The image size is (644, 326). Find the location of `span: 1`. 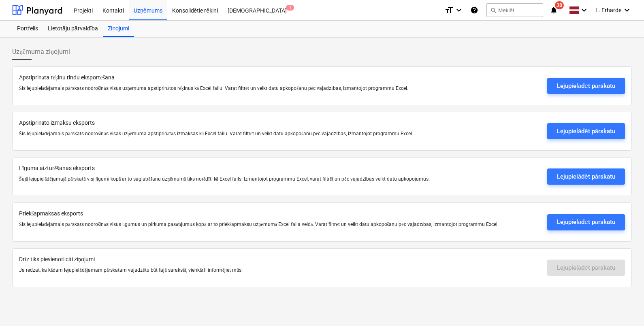

span: 1 is located at coordinates (290, 8).